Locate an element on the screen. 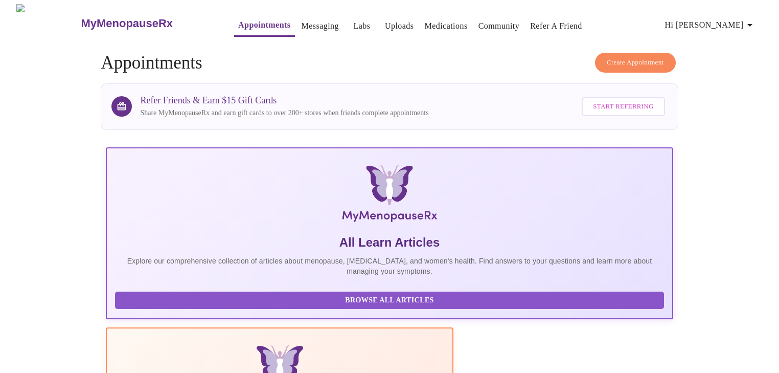 This screenshot has height=373, width=779. span: Start Referring is located at coordinates (623, 106).